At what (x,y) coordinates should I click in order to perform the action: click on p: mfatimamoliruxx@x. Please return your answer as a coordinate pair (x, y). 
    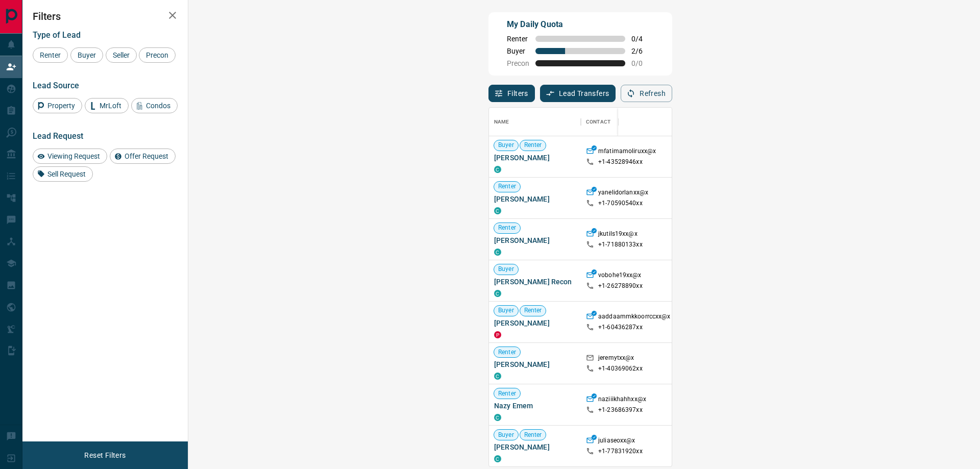
    Looking at the image, I should click on (627, 152).